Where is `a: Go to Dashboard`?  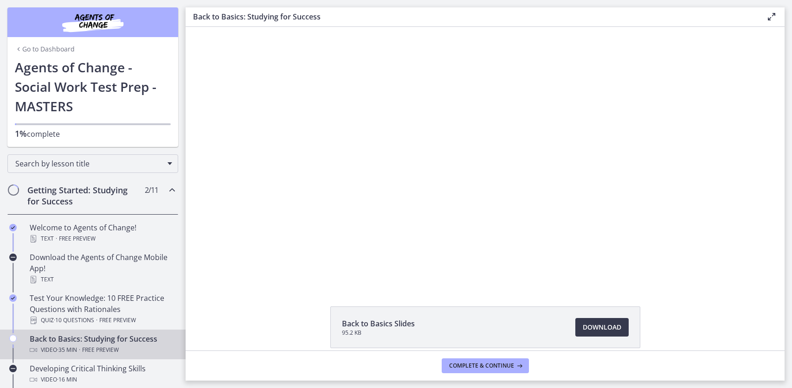 a: Go to Dashboard is located at coordinates (45, 49).